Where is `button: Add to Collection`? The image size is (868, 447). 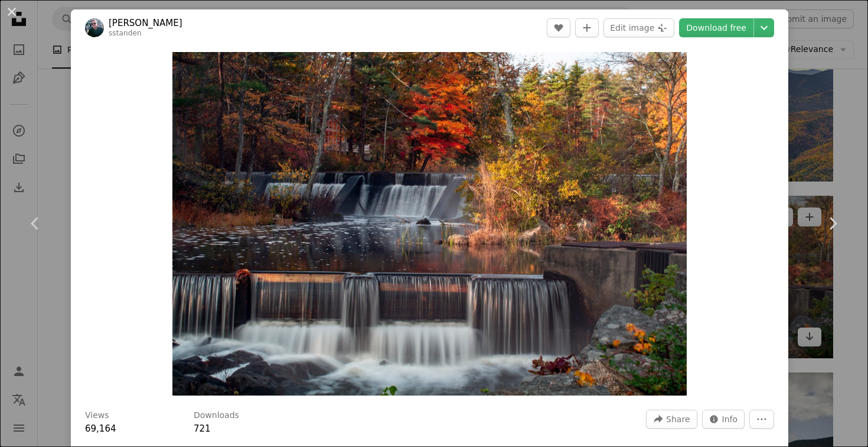
button: Add to Collection is located at coordinates (587, 28).